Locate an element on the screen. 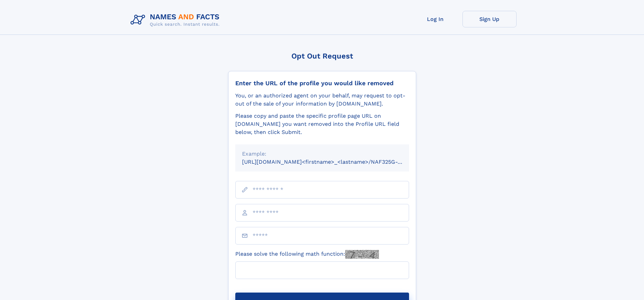  div: Example: is located at coordinates (322, 154).